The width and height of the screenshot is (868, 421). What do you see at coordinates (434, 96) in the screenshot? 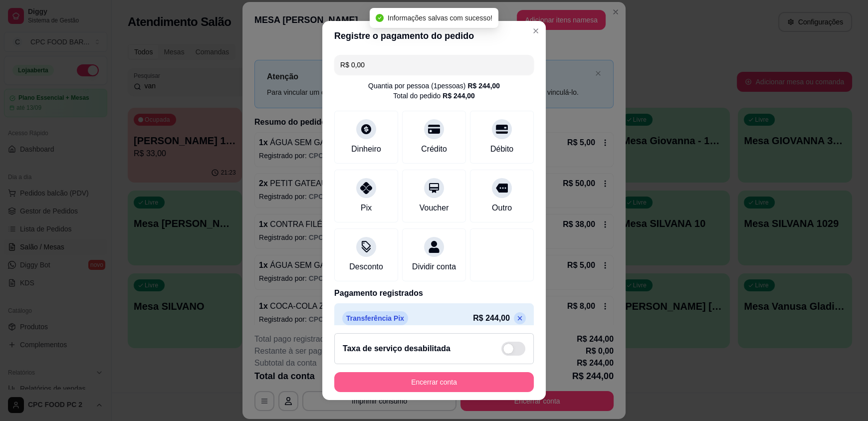
I see `div: Total do pedido` at bounding box center [434, 96].